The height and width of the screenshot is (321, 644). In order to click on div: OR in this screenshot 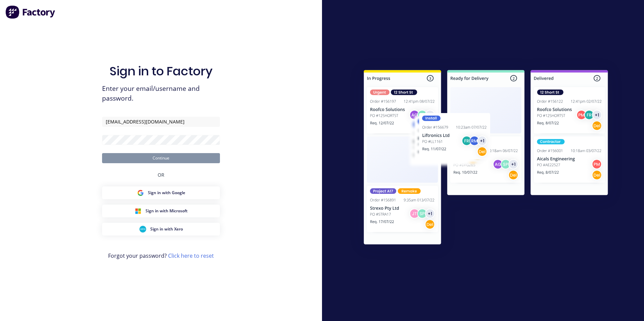, I will do `click(161, 175)`.